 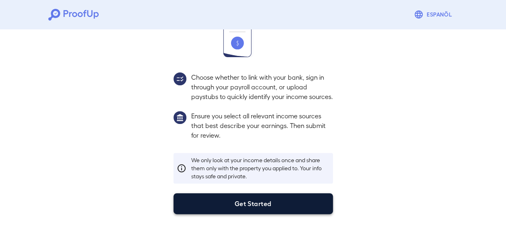 What do you see at coordinates (434, 14) in the screenshot?
I see `button: Espanõl` at bounding box center [434, 14].